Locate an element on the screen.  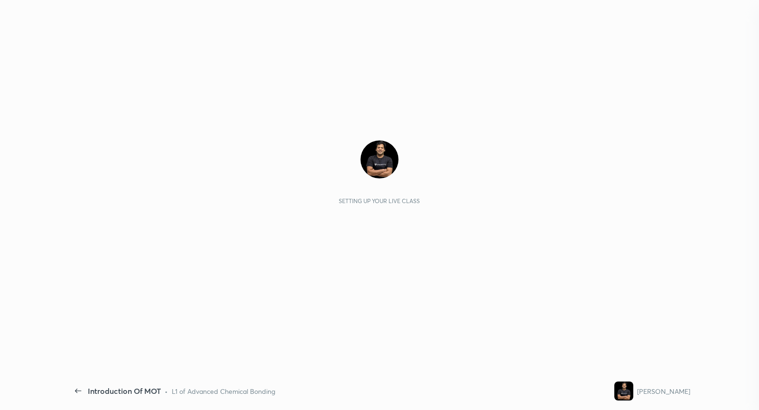
div: Introduction Of MOT is located at coordinates (124, 391).